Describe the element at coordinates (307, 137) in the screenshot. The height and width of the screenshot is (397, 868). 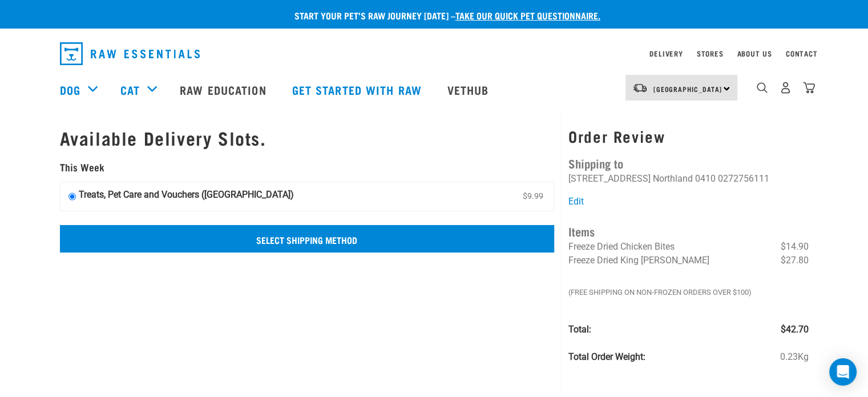
I see `h1: Available Delivery Slots.` at that location.